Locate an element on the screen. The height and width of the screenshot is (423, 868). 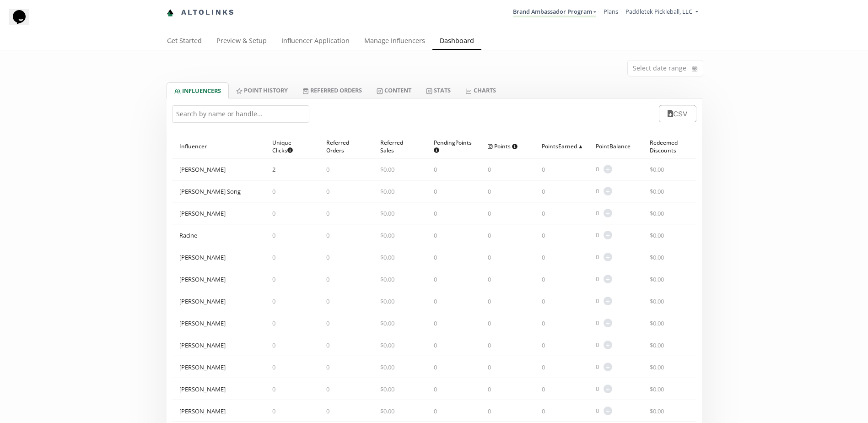
input: Search by name or handle... is located at coordinates (241, 114).